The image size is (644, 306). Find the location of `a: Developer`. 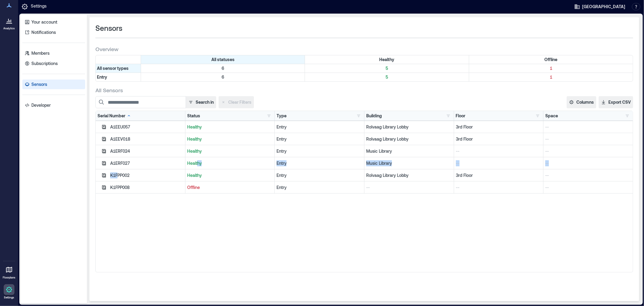

a: Developer is located at coordinates (54, 106).